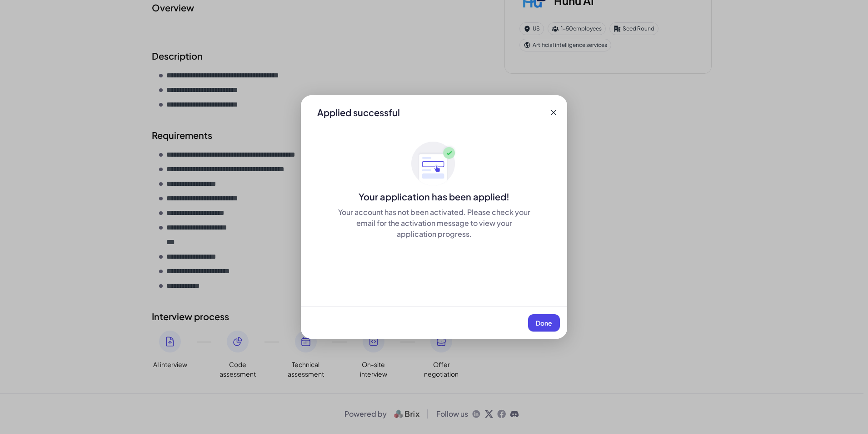  What do you see at coordinates (544, 323) in the screenshot?
I see `button: Done` at bounding box center [544, 323].